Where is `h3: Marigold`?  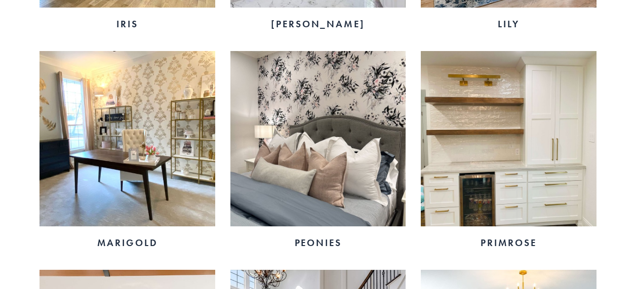 h3: Marigold is located at coordinates (127, 243).